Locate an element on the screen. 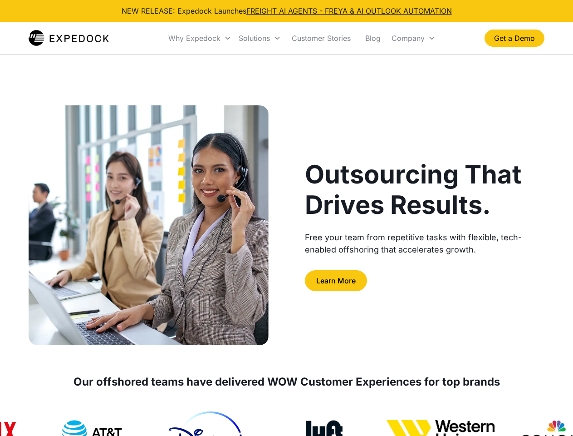 The image size is (573, 436). div: Chat Widget is located at coordinates (551, 414).